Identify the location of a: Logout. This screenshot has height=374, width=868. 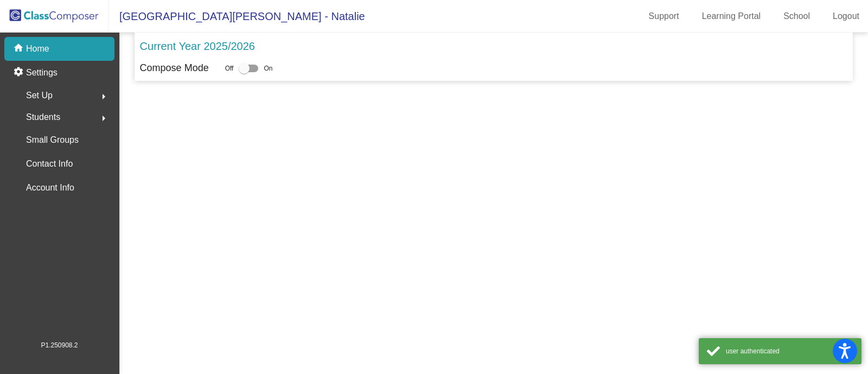
(846, 16).